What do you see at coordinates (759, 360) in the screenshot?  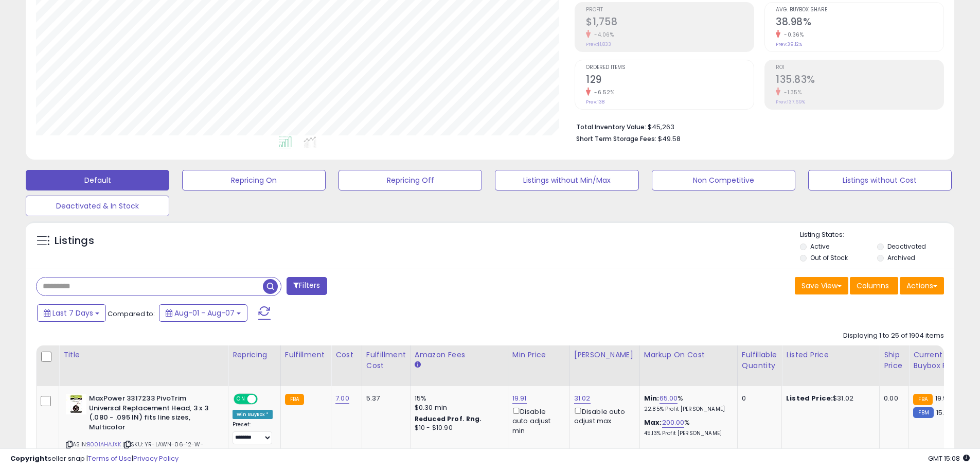 I see `div: Fulfillable Quantity` at bounding box center [759, 360].